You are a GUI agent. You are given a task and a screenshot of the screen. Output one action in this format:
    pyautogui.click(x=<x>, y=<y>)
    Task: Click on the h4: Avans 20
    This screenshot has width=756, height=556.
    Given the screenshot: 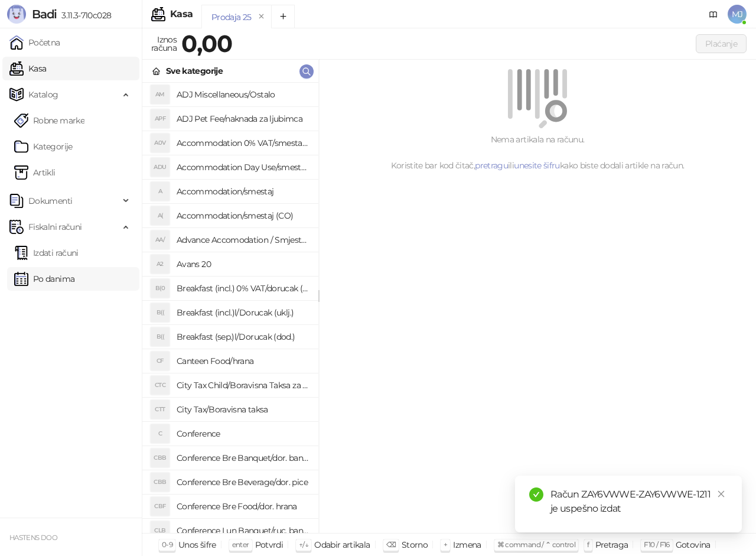 What is the action you would take?
    pyautogui.click(x=243, y=264)
    